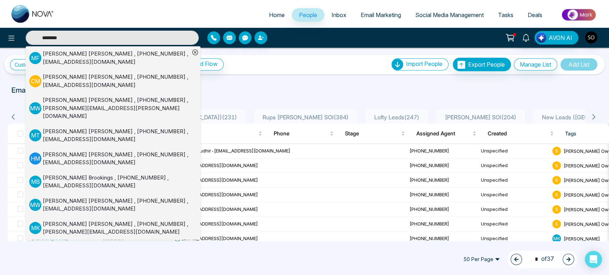 Image resolution: width=609 pixels, height=275 pixels. I want to click on a: Custom Filter, so click(35, 65).